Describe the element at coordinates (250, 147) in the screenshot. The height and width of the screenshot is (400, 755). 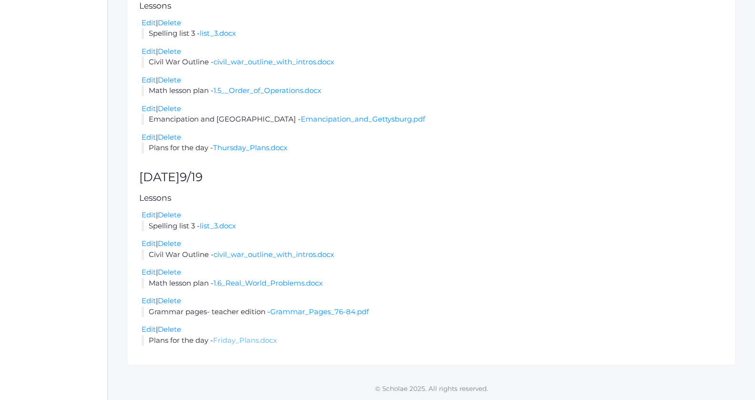
I see `a: Thursday_Plans.docx` at that location.